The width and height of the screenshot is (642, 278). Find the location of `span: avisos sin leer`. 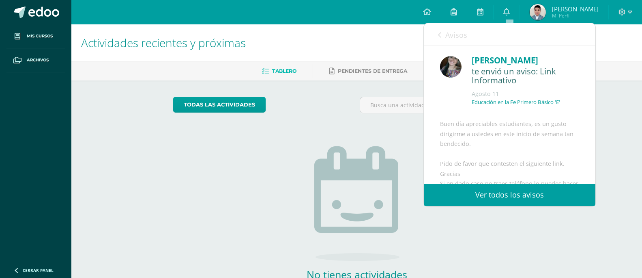

span: avisos sin leer is located at coordinates (559, 34).